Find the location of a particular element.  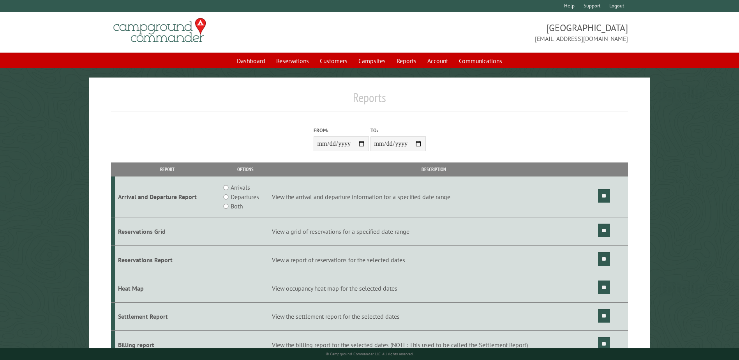

a: Communications is located at coordinates (480, 61).